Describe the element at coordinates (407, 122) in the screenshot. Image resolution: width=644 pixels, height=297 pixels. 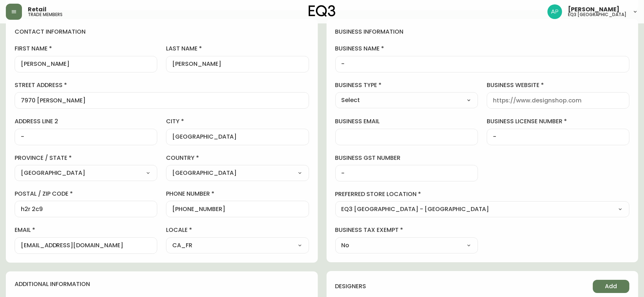
I see `label: business email` at that location.